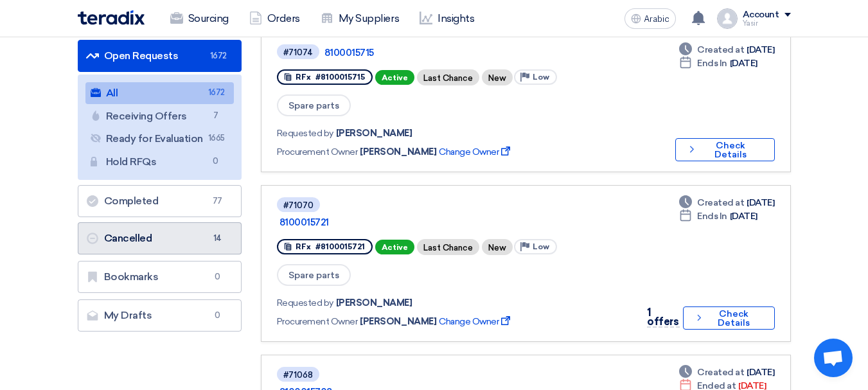 Image resolution: width=868 pixels, height=390 pixels. Describe the element at coordinates (340, 77) in the screenshot. I see `font: #8100015715` at that location.